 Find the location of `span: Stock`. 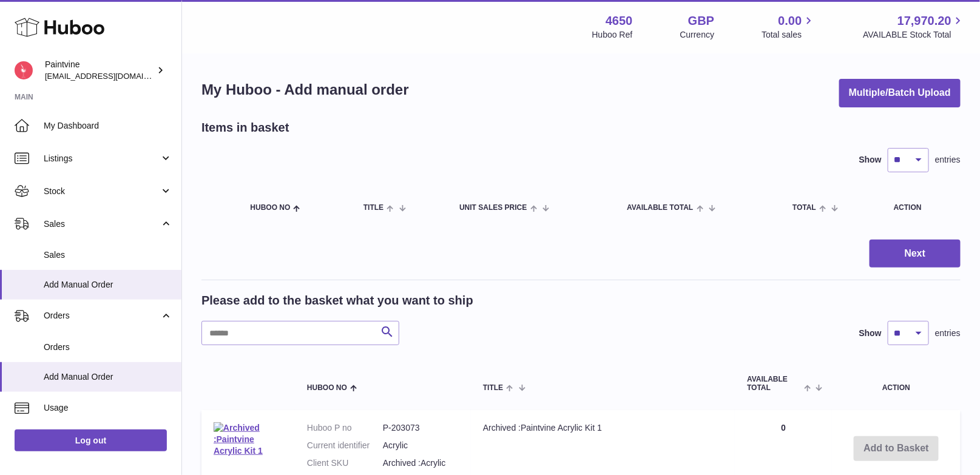

span: Stock is located at coordinates (102, 191).